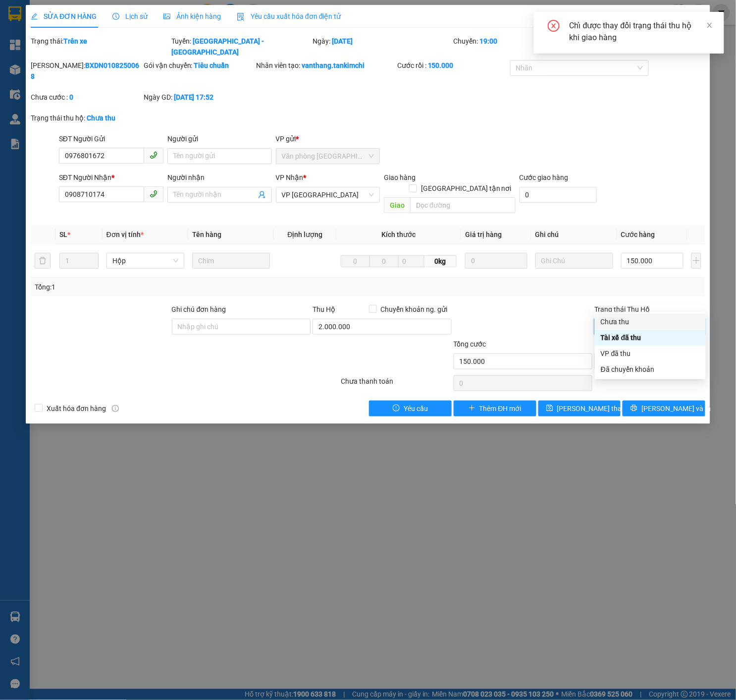  I want to click on span: Tổng cước, so click(471, 344).